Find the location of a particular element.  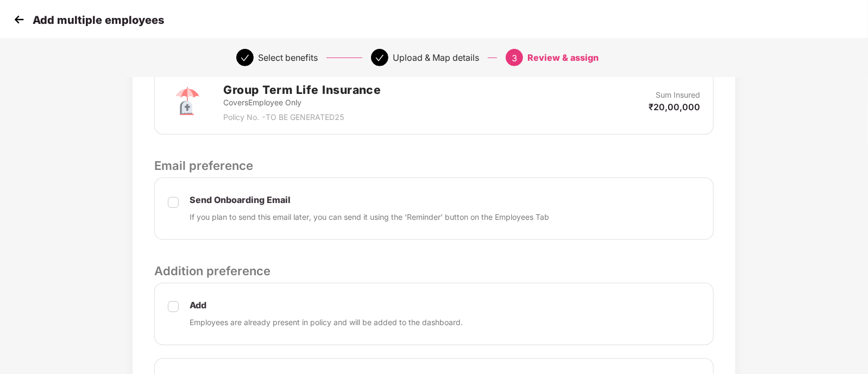

p: Add is located at coordinates (326, 305).